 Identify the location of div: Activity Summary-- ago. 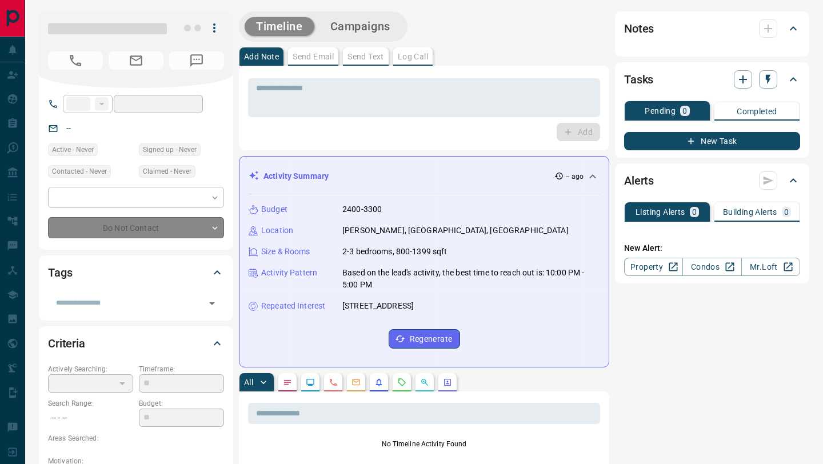
(424, 176).